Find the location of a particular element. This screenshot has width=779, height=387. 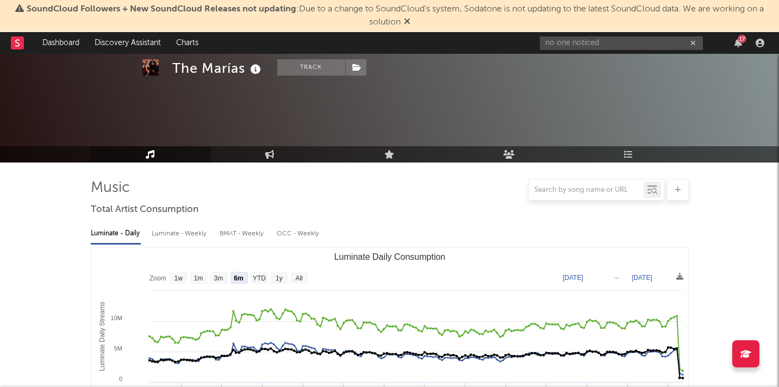

span: SoundCloud Followers + New SoundCloud Releases not updating is located at coordinates (161, 9).